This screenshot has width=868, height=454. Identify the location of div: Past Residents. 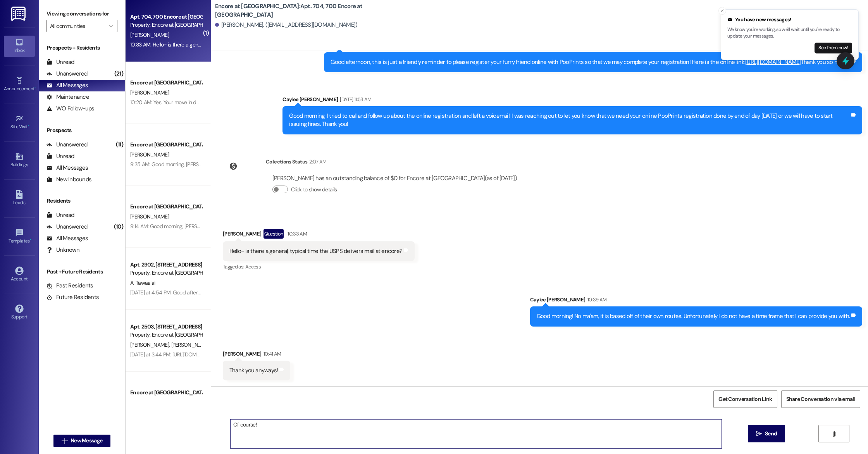
(70, 286).